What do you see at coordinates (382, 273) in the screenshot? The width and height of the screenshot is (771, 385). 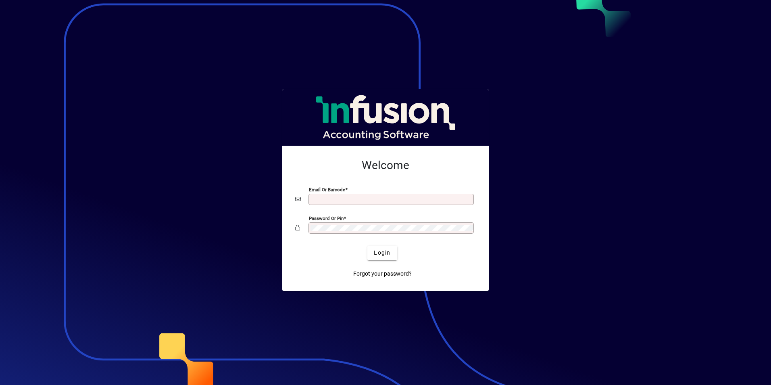 I see `span: Forgot your password?` at bounding box center [382, 273].